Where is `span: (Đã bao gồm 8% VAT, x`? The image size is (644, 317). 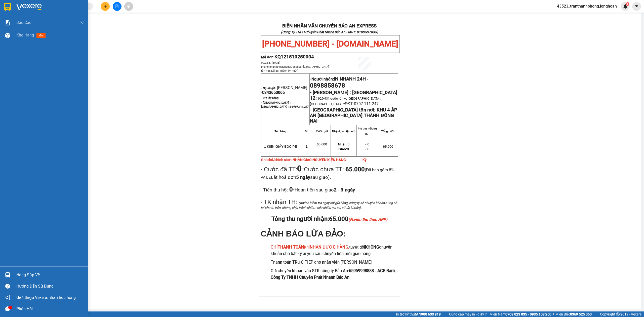 span: (Đã bao gồm 8% VAT, x is located at coordinates (327, 173).